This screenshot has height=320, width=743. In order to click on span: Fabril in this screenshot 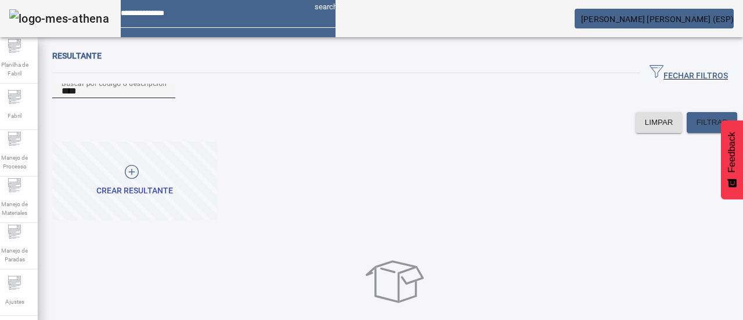, I will do `click(15, 116)`.